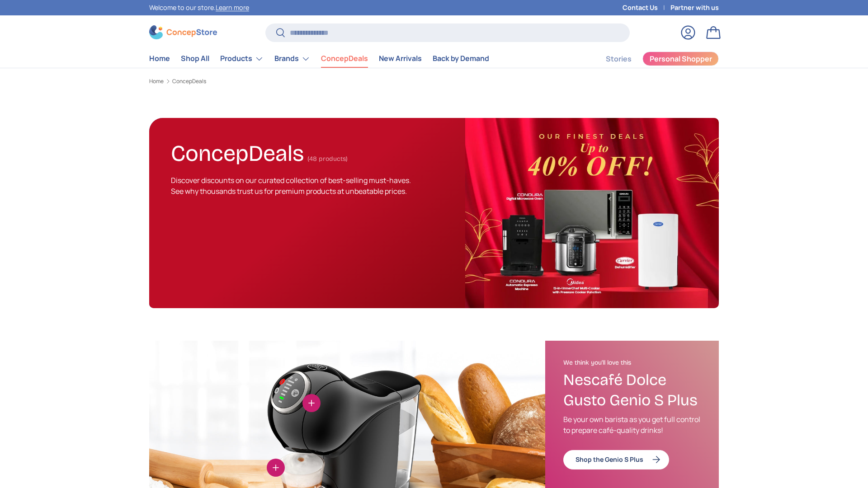 This screenshot has height=488, width=868. I want to click on img: ConcepStore, so click(183, 32).